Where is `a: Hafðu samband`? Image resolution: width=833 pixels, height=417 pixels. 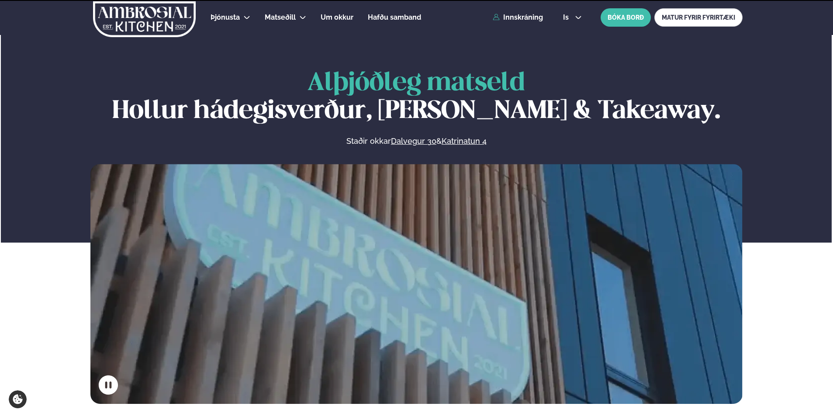 a: Hafðu samband is located at coordinates (394, 17).